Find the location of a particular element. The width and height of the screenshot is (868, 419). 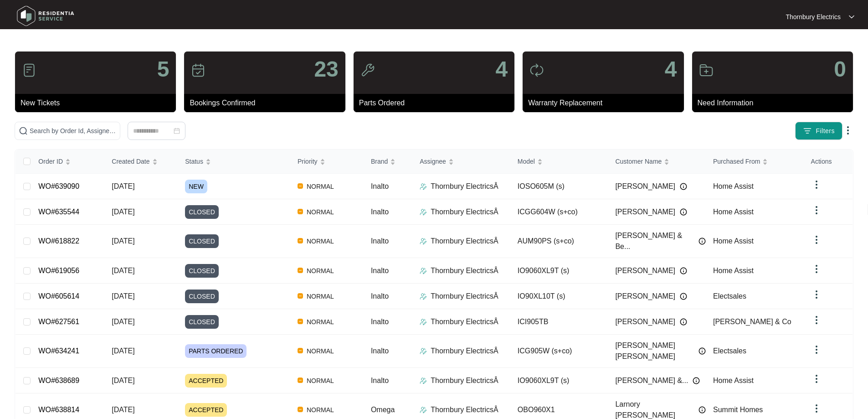

a: WO#639090 is located at coordinates (59, 186).